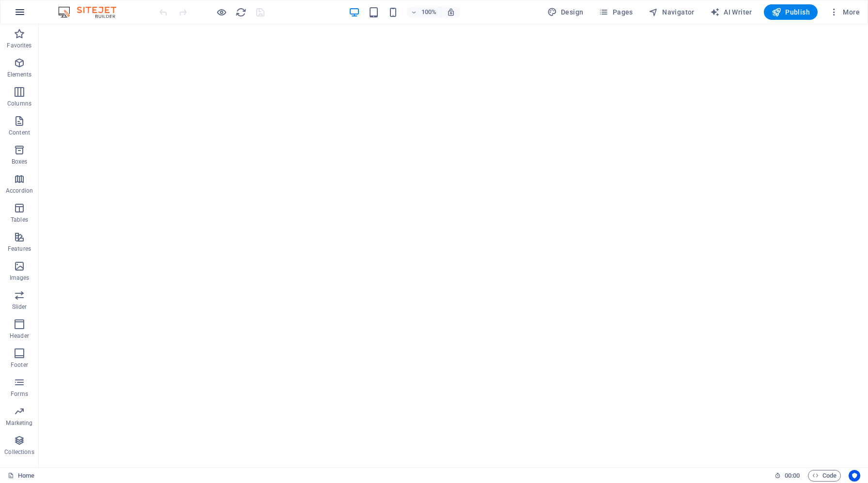 This screenshot has width=868, height=483. What do you see at coordinates (565, 13) in the screenshot?
I see `button: Design` at bounding box center [565, 13].